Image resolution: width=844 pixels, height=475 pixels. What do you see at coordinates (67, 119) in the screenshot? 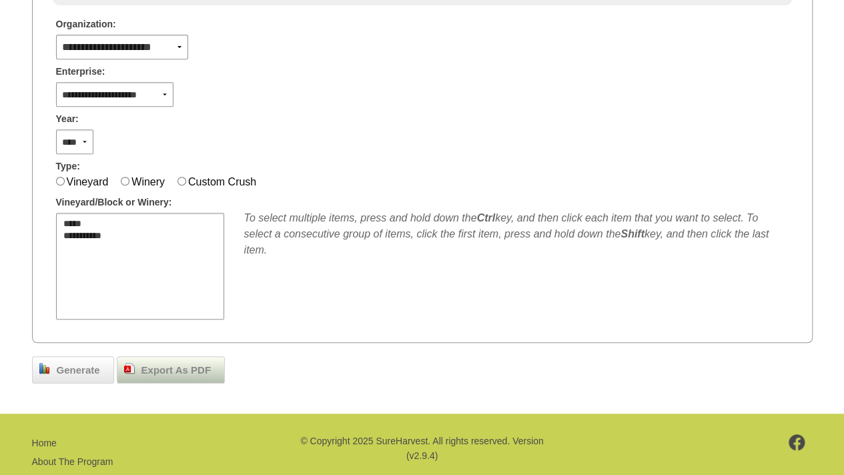
I see `span: Year:` at bounding box center [67, 119].